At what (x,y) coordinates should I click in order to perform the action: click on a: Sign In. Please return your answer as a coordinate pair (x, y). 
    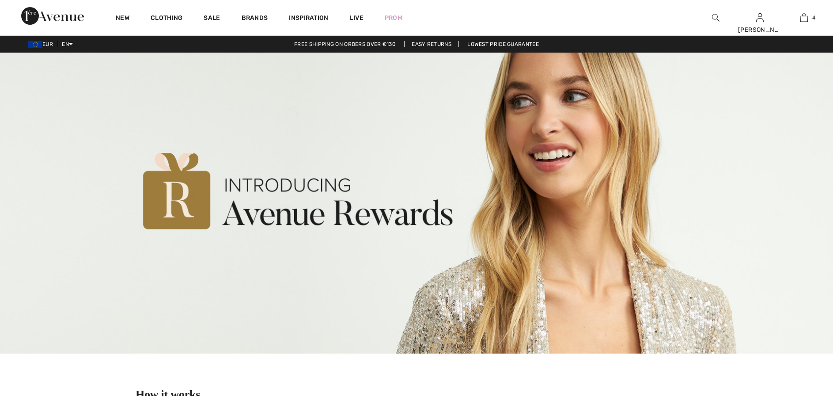
    Looking at the image, I should click on (760, 17).